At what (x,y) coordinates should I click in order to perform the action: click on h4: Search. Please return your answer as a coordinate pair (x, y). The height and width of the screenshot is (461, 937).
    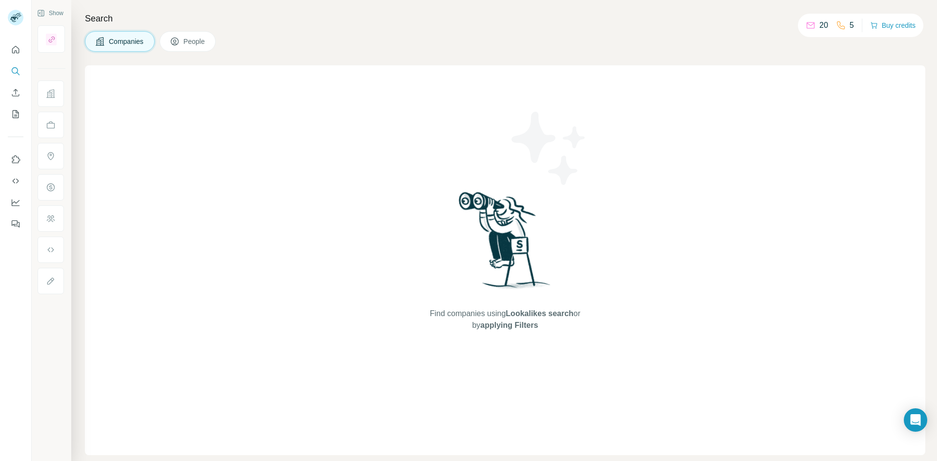
    Looking at the image, I should click on (505, 19).